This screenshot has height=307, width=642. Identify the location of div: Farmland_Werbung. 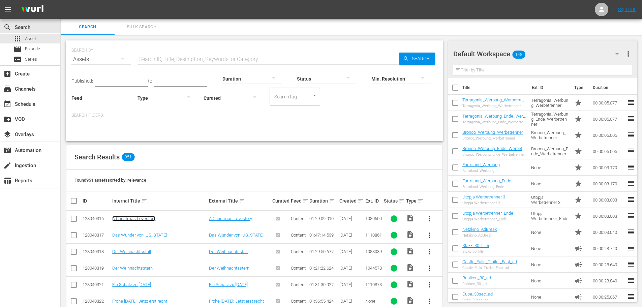
(481, 170).